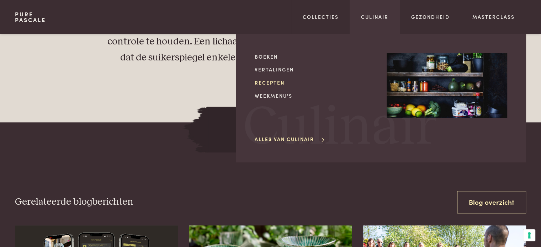 Image resolution: width=541 pixels, height=247 pixels. I want to click on a: Blog overzicht, so click(492, 202).